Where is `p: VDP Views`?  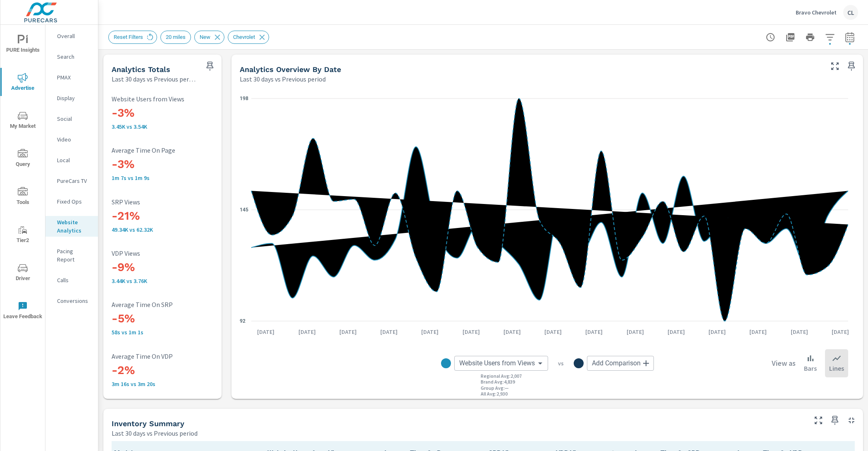 p: VDP Views is located at coordinates (166, 253).